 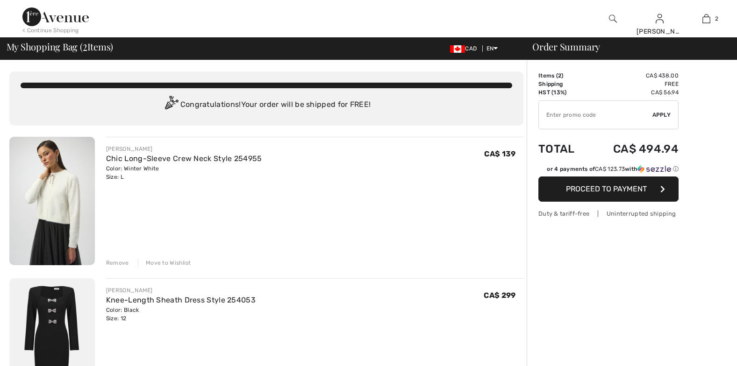 I want to click on img: My Bag, so click(x=706, y=19).